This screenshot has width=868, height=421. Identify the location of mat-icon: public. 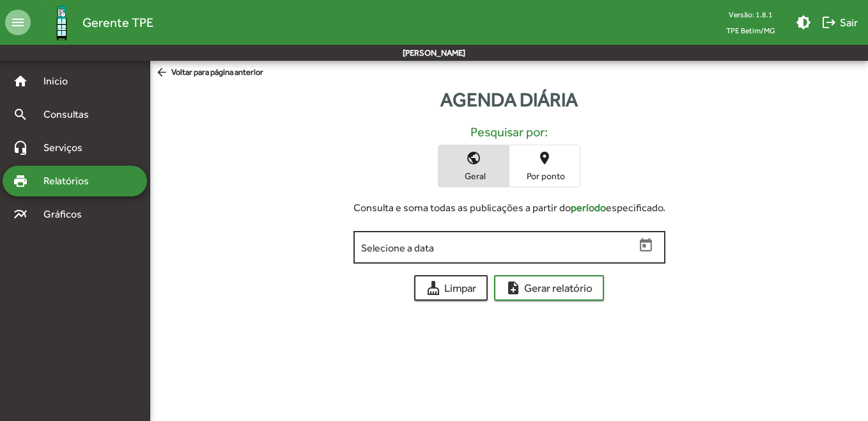
(474, 158).